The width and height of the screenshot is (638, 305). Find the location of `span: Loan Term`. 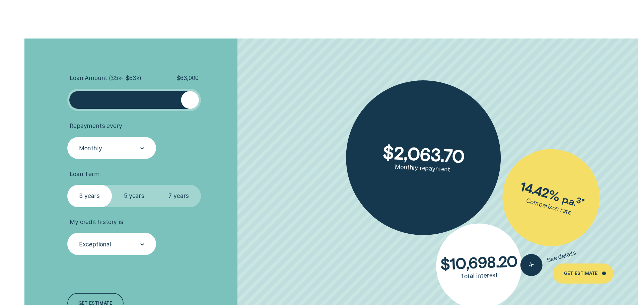

span: Loan Term is located at coordinates (84, 174).